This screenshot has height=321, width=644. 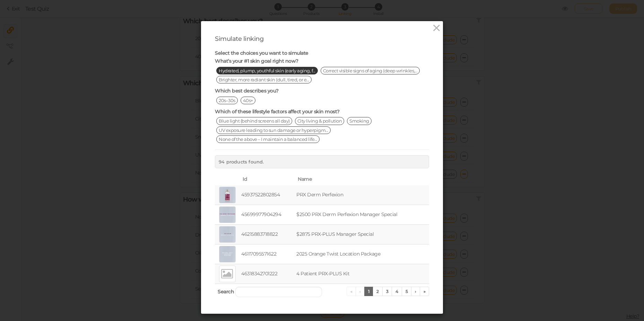 I want to click on label: Which best describes you?, so click(x=247, y=91).